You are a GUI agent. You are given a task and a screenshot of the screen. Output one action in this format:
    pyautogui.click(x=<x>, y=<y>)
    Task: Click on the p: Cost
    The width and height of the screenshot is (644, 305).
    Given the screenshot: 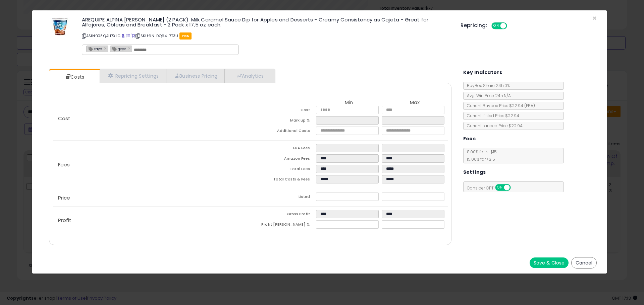 What is the action you would take?
    pyautogui.click(x=151, y=119)
    